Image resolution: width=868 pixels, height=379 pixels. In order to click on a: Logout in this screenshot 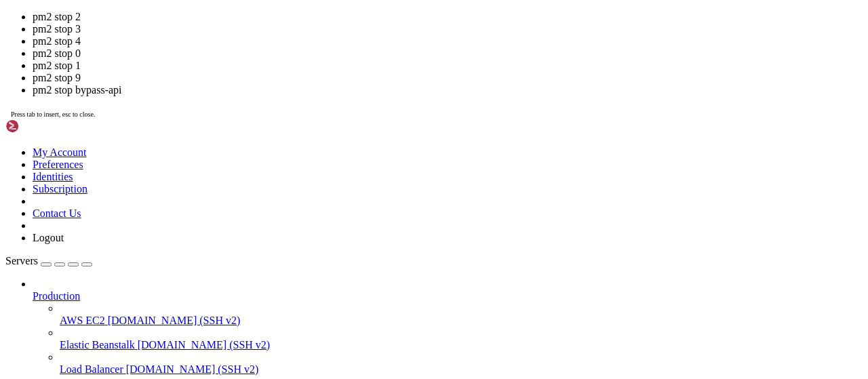, I will do `click(48, 238)`.